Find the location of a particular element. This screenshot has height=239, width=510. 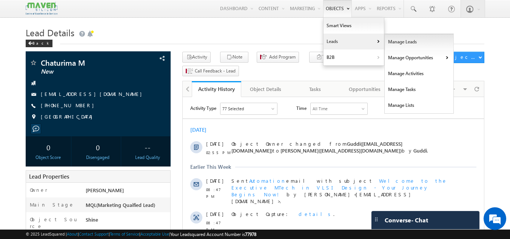

em: Start Chat is located at coordinates (120, 190).